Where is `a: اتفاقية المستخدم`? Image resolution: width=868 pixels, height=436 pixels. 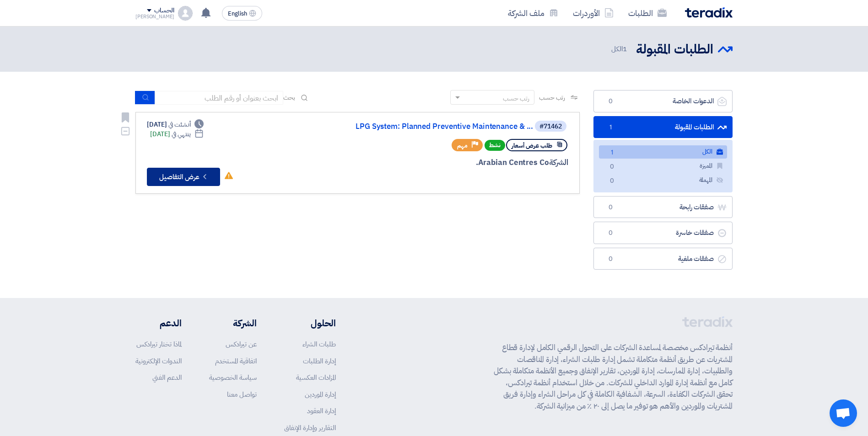
a: اتفاقية المستخدم is located at coordinates (235, 362).